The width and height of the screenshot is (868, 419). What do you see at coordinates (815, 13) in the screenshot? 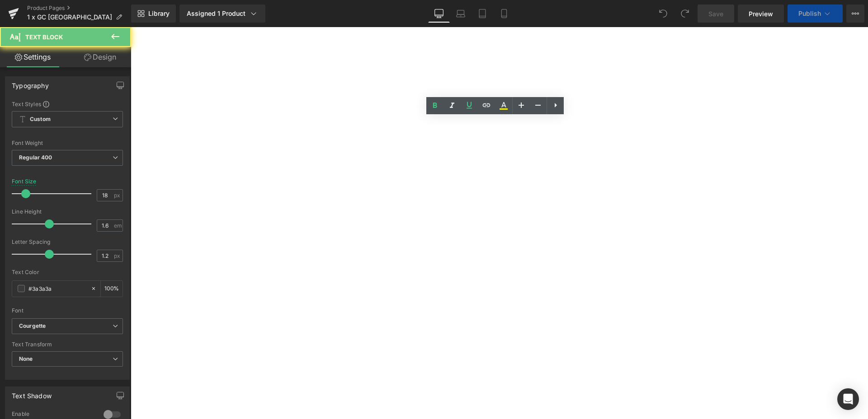
I see `button: Publish` at bounding box center [815, 13].